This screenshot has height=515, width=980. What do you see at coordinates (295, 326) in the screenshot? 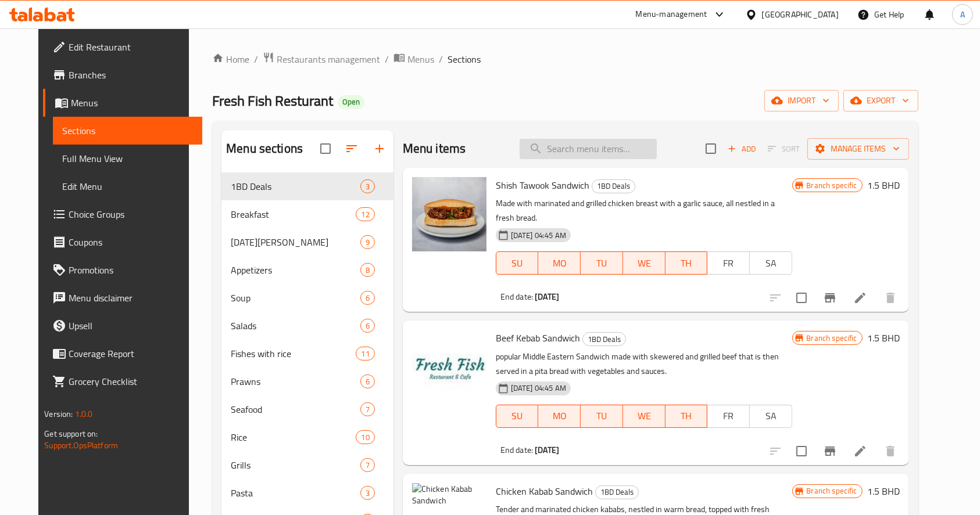
I see `div: Salads` at bounding box center [295, 326].